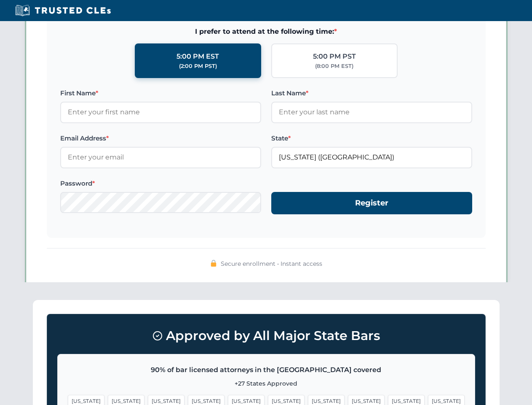  I want to click on input: Enter your email, so click(161, 157).